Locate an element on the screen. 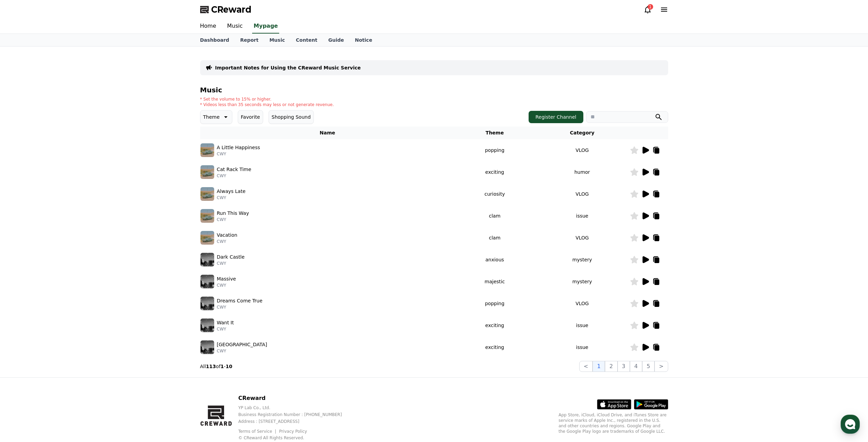 The height and width of the screenshot is (442, 868). a: CReward is located at coordinates (226, 10).